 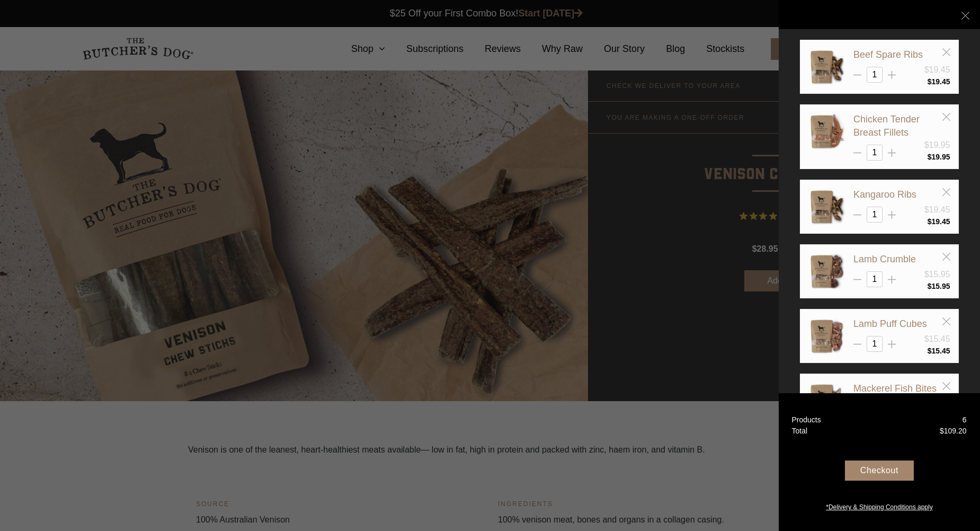 What do you see at coordinates (827, 336) in the screenshot?
I see `img: Lamb Puff Cubes` at bounding box center [827, 336].